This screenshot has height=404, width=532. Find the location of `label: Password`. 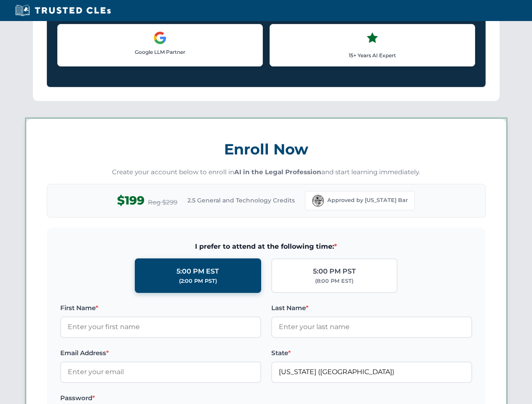

label: Password is located at coordinates (160, 398).